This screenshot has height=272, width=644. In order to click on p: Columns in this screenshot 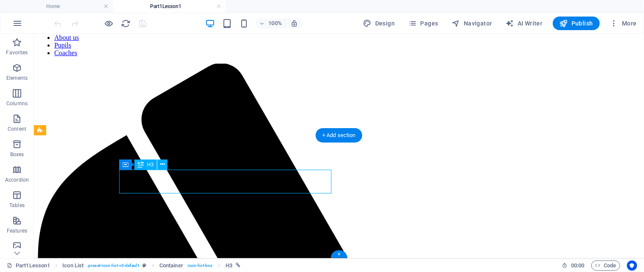, I will do `click(17, 103)`.